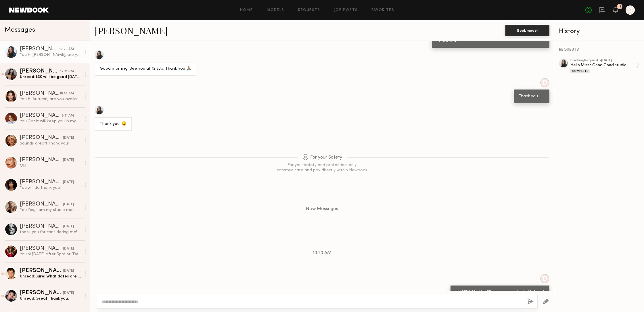  Describe the element at coordinates (50, 166) in the screenshot. I see `div: Ok!` at that location.